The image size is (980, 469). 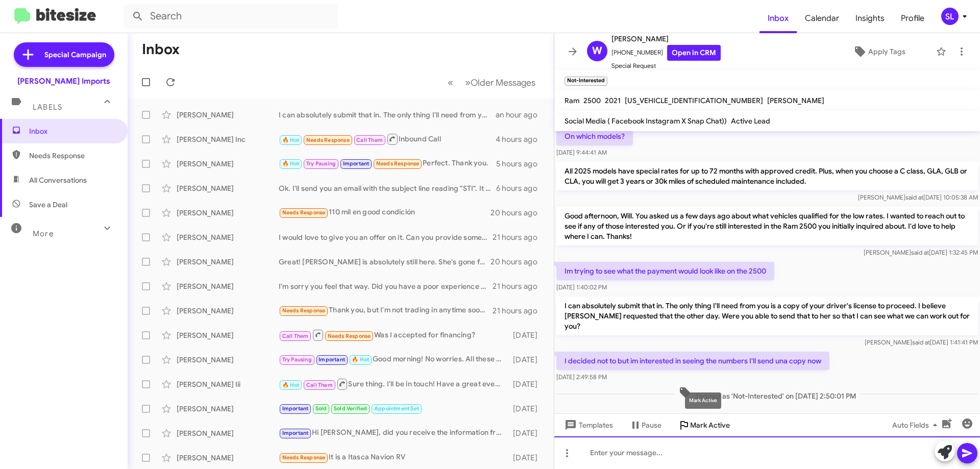 I want to click on p: Im trying to see what the payment would look like on the 2500, so click(x=665, y=271).